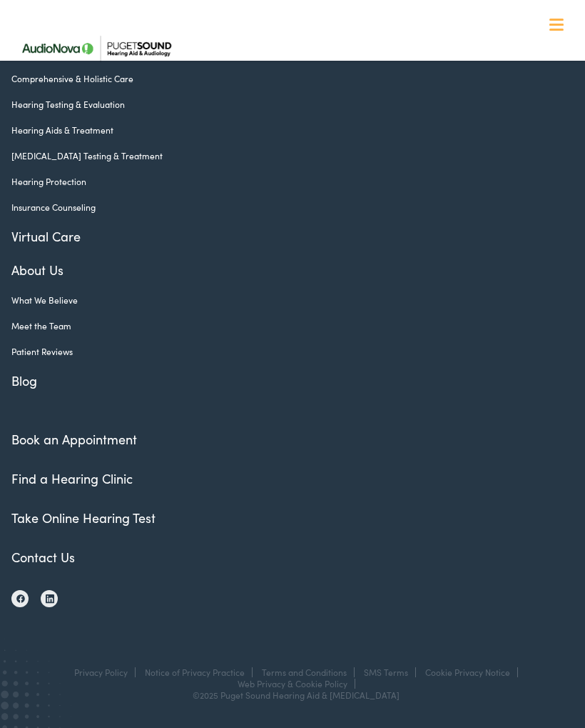 The image size is (585, 728). Describe the element at coordinates (281, 79) in the screenshot. I see `a: Comprehensive & Holistic Care` at that location.